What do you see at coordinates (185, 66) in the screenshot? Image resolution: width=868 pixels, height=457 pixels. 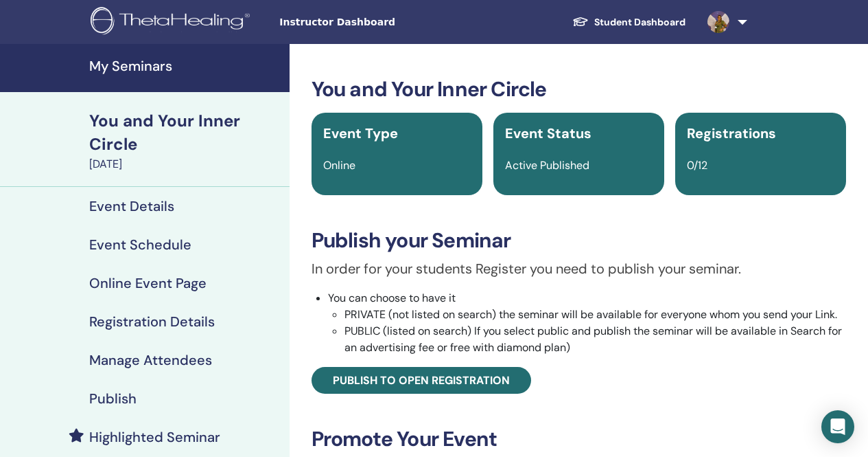 I see `h4: My Seminars` at bounding box center [185, 66].